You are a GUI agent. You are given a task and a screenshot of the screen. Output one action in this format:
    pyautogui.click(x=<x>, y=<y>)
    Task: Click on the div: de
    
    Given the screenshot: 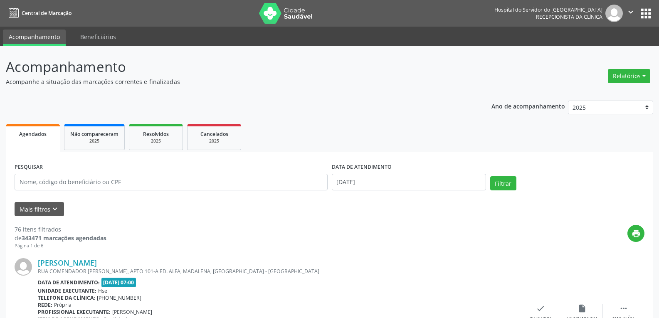 What is the action you would take?
    pyautogui.click(x=60, y=238)
    